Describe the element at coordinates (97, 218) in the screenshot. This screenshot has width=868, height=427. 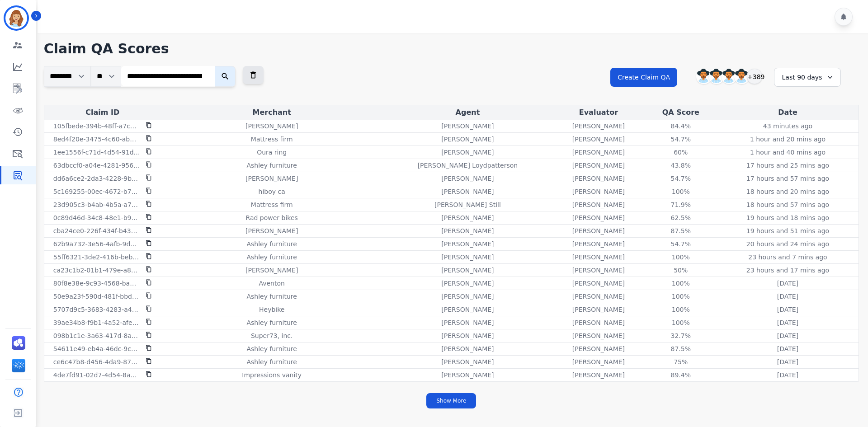
I see `p: 0c89d46d-34c8-48e1-b9ee-6a852c75f44d` at that location.